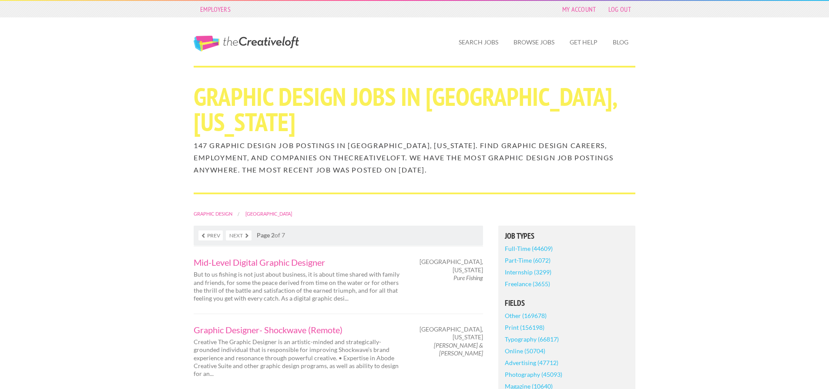 The image size is (829, 389). What do you see at coordinates (525, 350) in the screenshot?
I see `a: Online (50704)` at bounding box center [525, 350].